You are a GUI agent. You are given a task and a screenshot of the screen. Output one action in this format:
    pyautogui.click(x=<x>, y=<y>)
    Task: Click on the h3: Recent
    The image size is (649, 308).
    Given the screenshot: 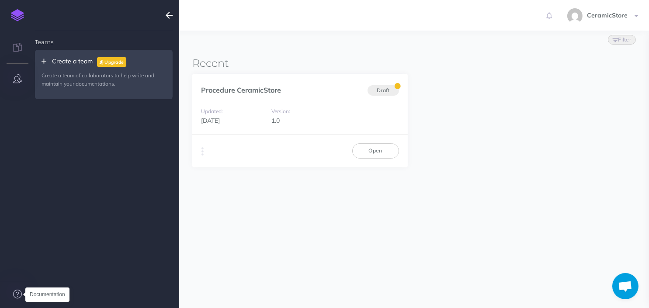 What is the action you would take?
    pyautogui.click(x=414, y=63)
    